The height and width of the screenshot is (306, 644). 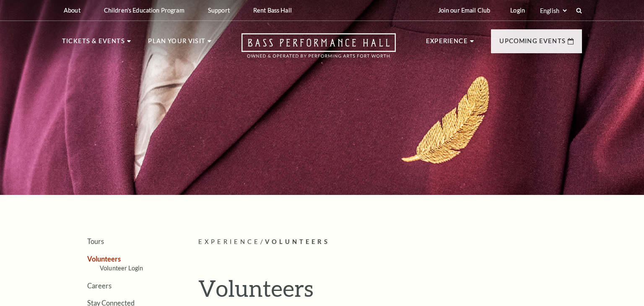 I want to click on p: Tickets & Events, so click(x=93, y=44).